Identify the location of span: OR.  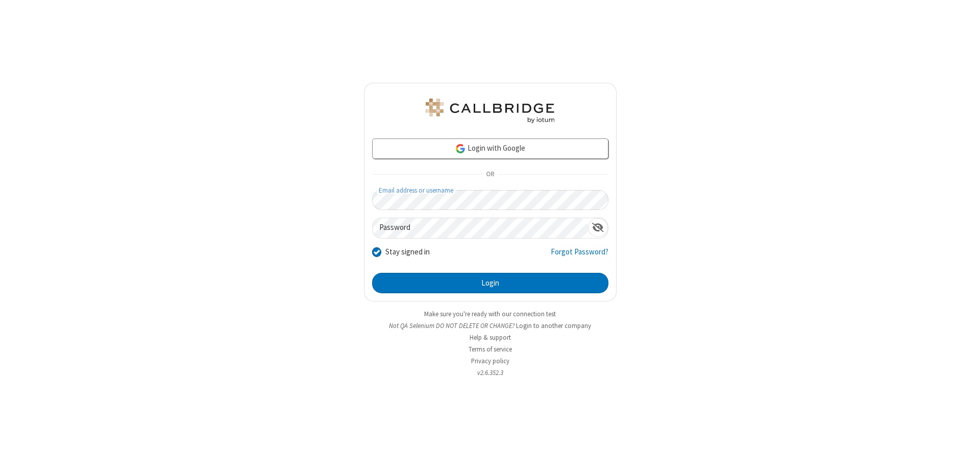
(490, 175).